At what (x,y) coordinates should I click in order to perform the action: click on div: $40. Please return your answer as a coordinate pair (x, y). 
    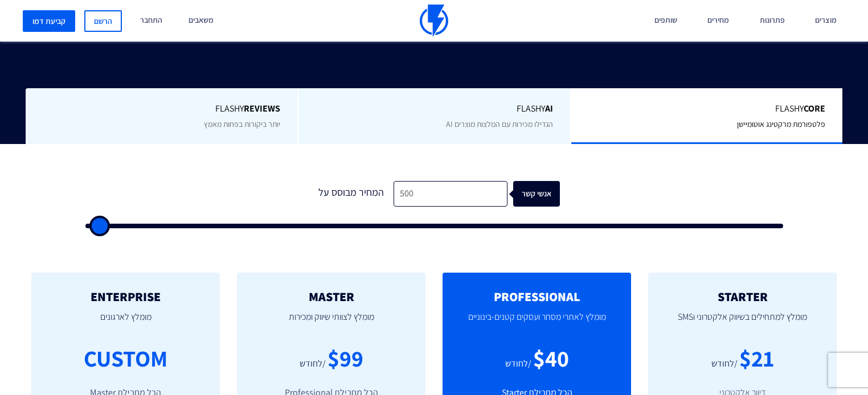
    Looking at the image, I should click on (551, 358).